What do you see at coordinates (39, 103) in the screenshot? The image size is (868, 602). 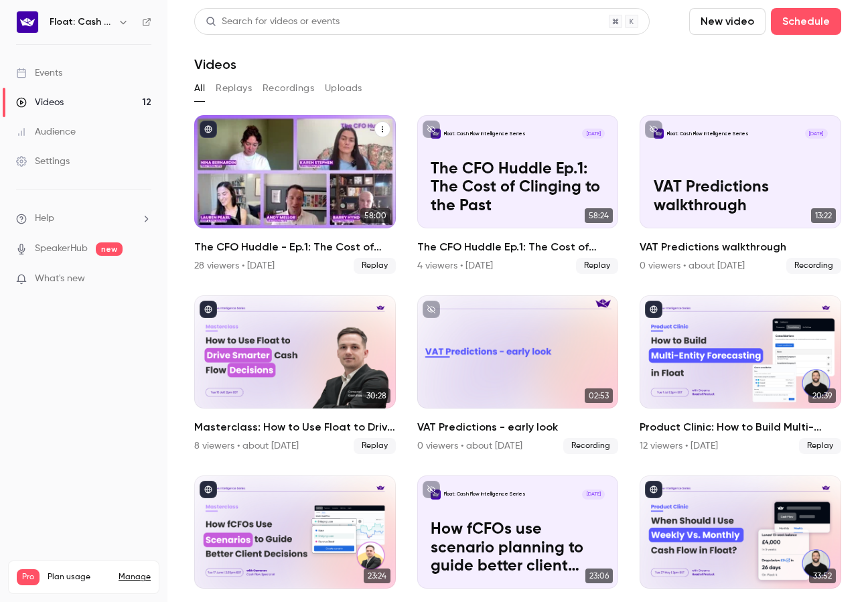 I see `div: Videos` at bounding box center [39, 103].